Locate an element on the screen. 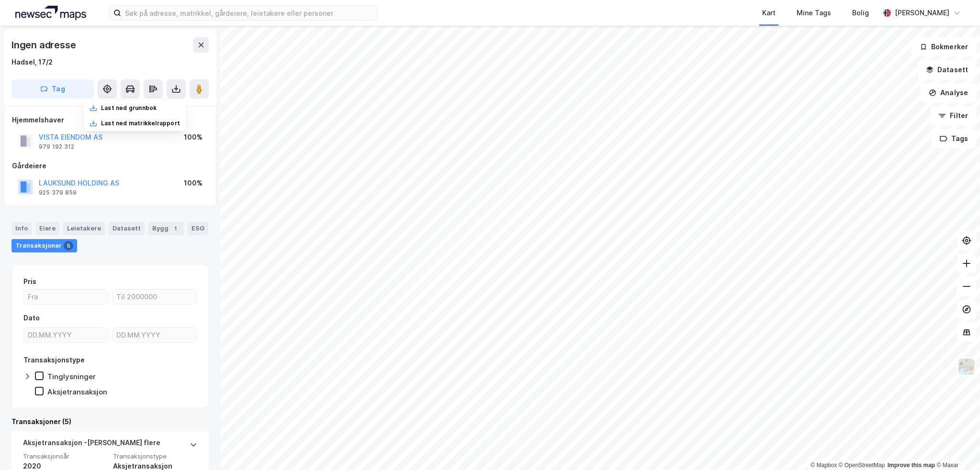 This screenshot has width=980, height=470. div: Datasett is located at coordinates (126, 228).